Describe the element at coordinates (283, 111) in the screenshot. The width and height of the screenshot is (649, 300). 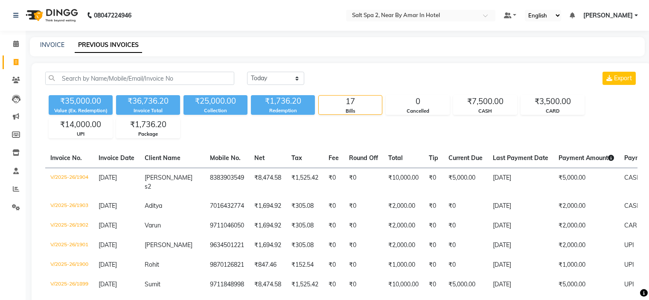
I see `div: Redemption` at that location.